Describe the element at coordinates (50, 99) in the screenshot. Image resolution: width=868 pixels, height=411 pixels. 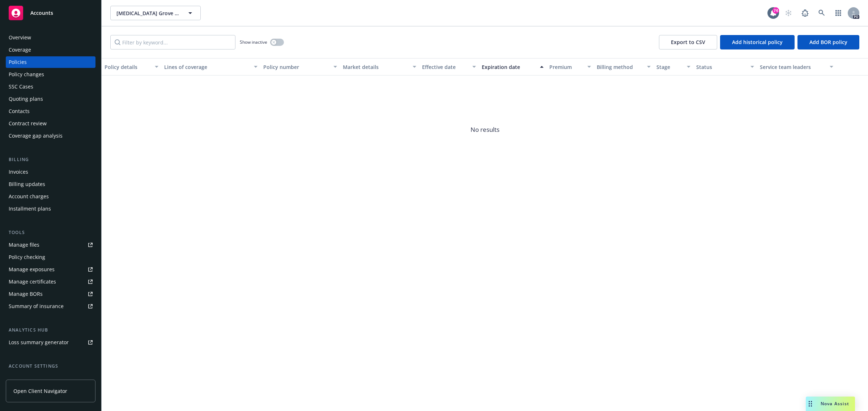
I see `a: Quoting plans` at that location.